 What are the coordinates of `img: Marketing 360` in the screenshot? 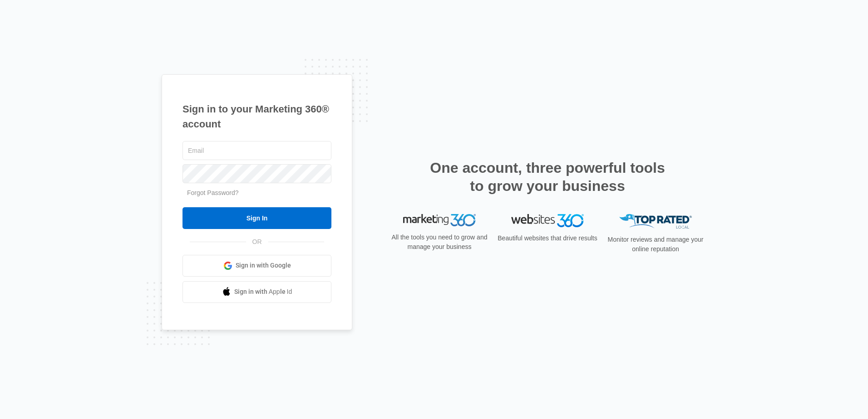 It's located at (439, 220).